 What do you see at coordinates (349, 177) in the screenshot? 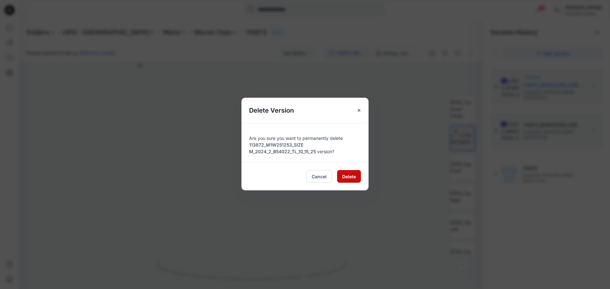
I see `span: Delete` at bounding box center [349, 177].